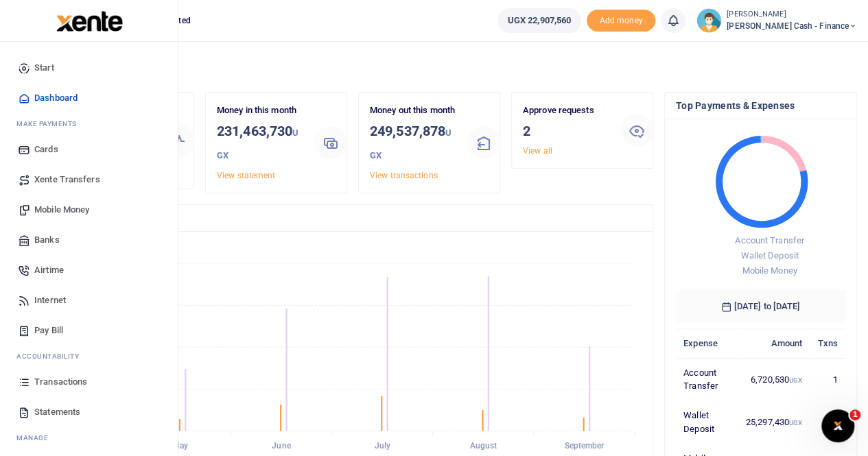 The height and width of the screenshot is (456, 868). Describe the element at coordinates (706, 343) in the screenshot. I see `th: Expense` at that location.